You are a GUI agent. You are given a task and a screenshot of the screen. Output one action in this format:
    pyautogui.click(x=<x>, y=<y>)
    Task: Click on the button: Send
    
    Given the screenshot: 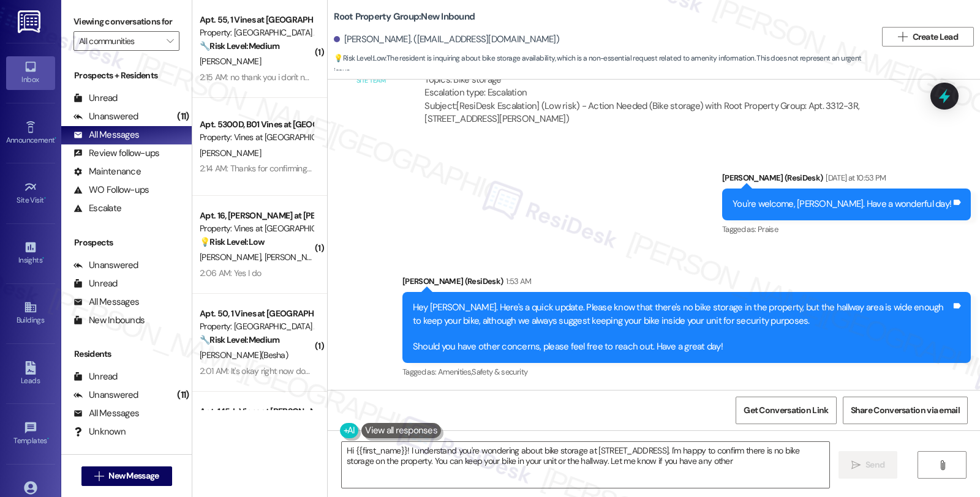 What is the action you would take?
    pyautogui.click(x=868, y=464)
    